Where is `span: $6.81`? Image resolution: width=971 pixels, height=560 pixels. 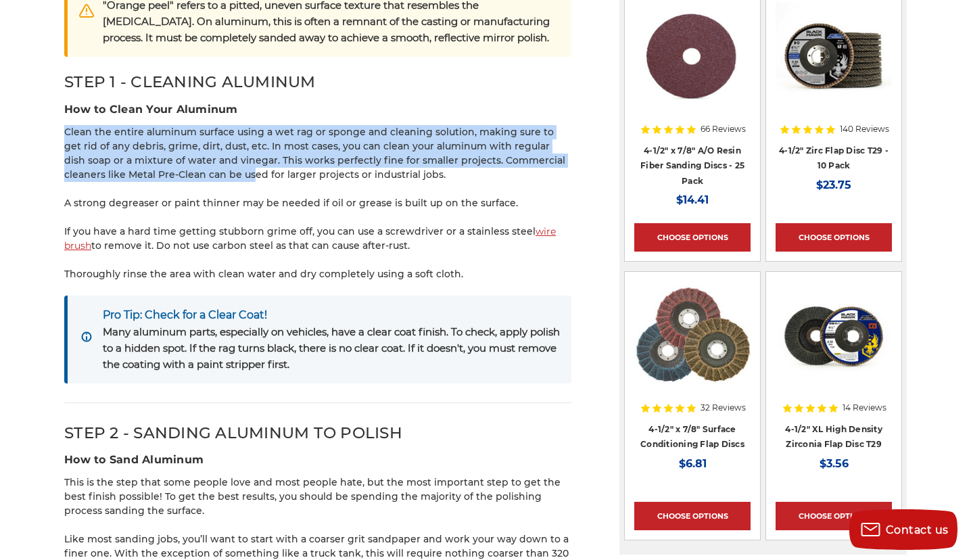 span: $6.81 is located at coordinates (692, 463).